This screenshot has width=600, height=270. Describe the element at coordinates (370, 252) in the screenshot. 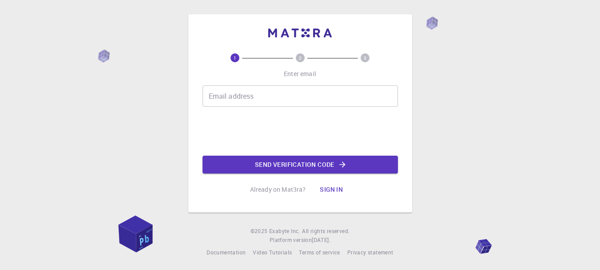

I see `span: Privacy statement` at that location.